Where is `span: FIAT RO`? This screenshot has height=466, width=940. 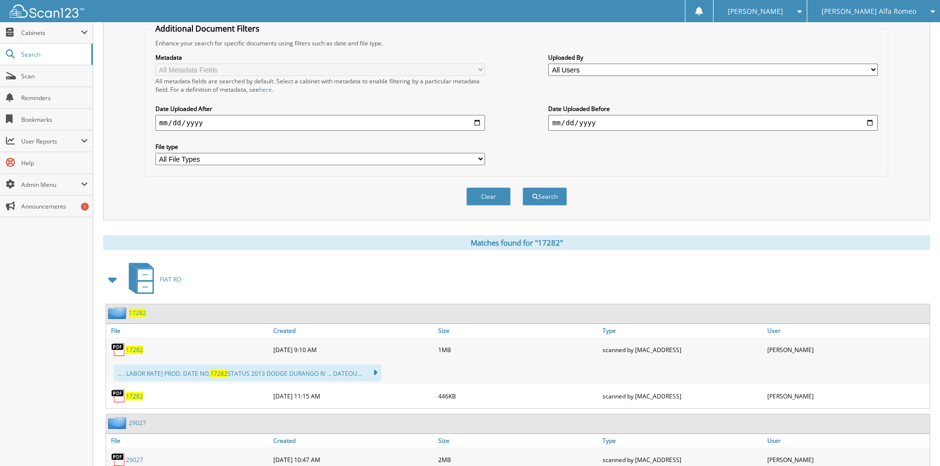 span: FIAT RO is located at coordinates (170, 279).